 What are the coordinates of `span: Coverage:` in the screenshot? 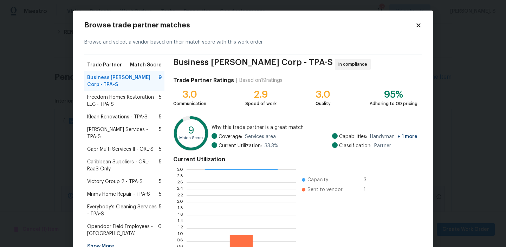 It's located at (230, 137).